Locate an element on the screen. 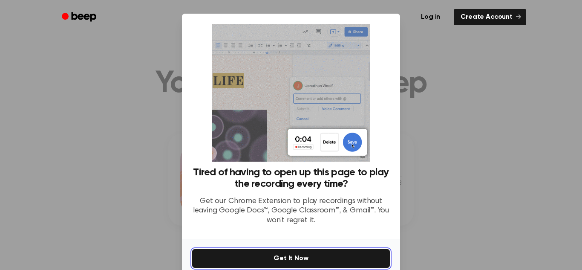  h3: Tired of having to open up this page to play the recording every time? is located at coordinates (291, 178).